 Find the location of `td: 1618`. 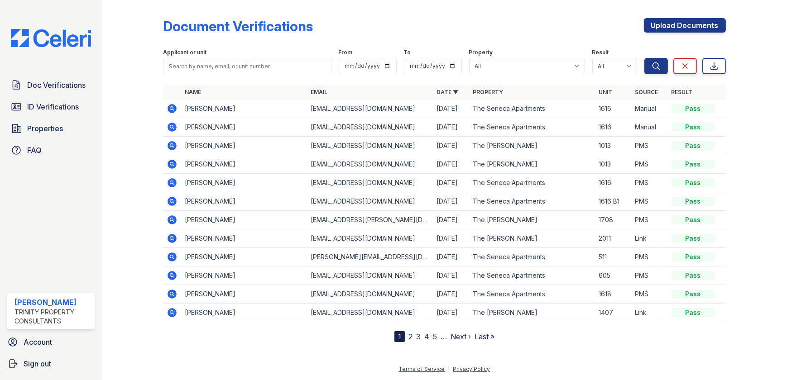

td: 1618 is located at coordinates (613, 294).